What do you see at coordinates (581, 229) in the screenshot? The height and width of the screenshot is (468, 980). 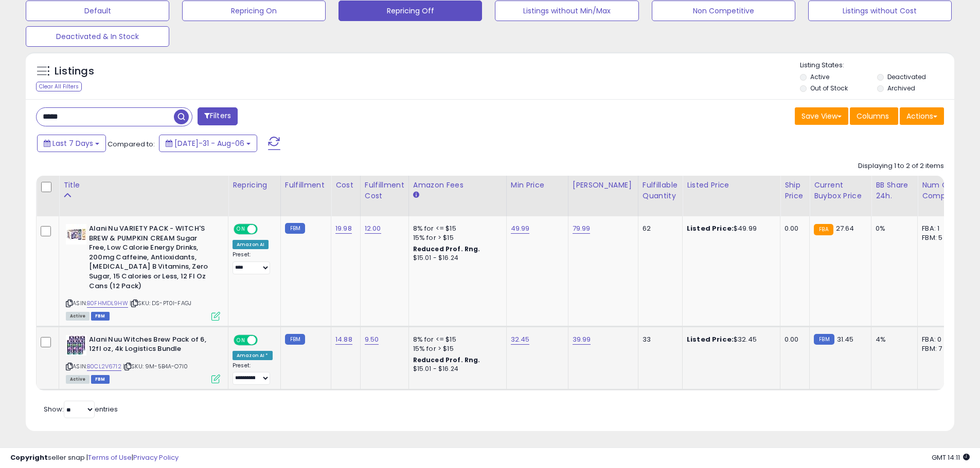 I see `a: 79.99` at bounding box center [581, 229].